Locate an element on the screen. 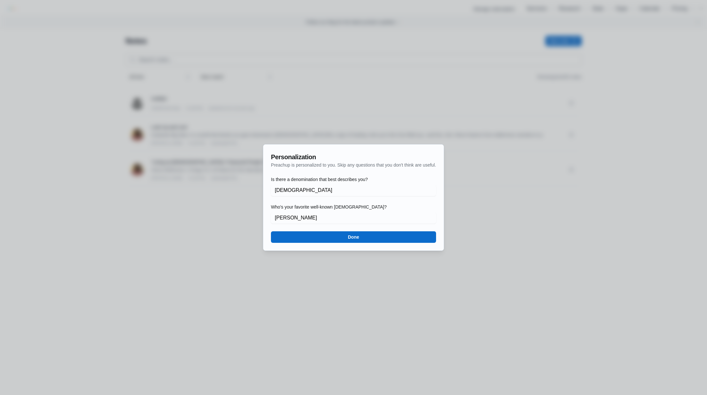 Image resolution: width=707 pixels, height=395 pixels. h4: Personalization is located at coordinates (353, 157).